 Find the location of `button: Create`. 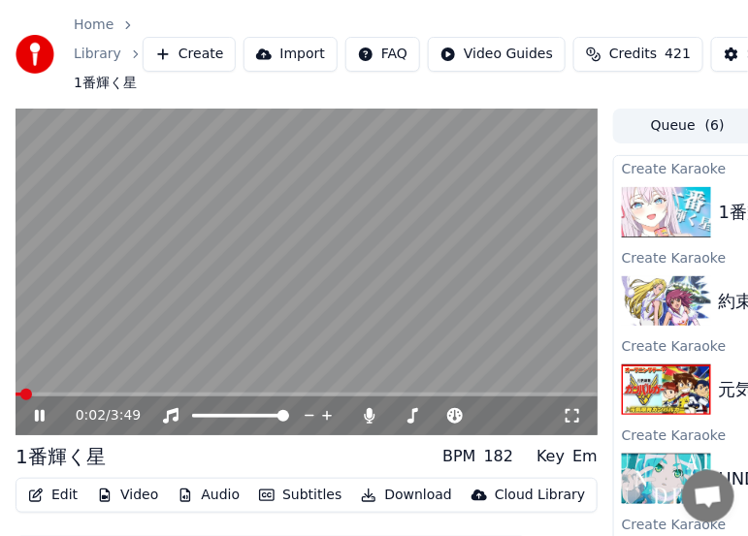

button: Create is located at coordinates (189, 54).